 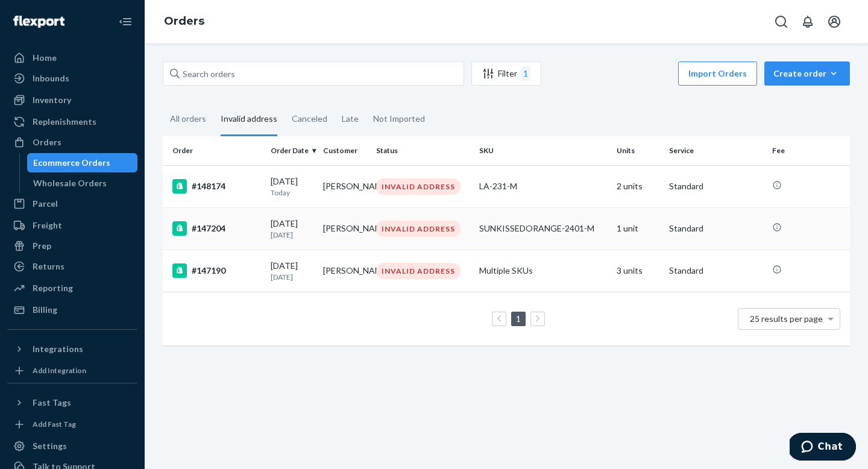 What do you see at coordinates (781, 22) in the screenshot?
I see `button: Open Search Box` at bounding box center [781, 22].